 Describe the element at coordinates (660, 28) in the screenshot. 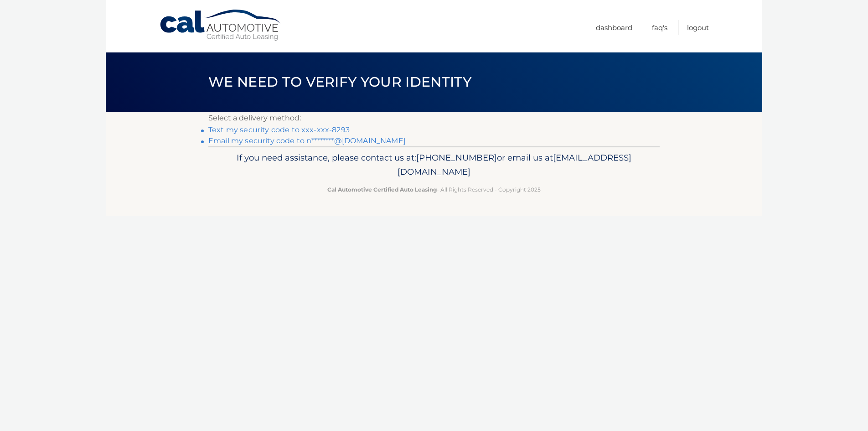

I see `a: FAQ's` at that location.